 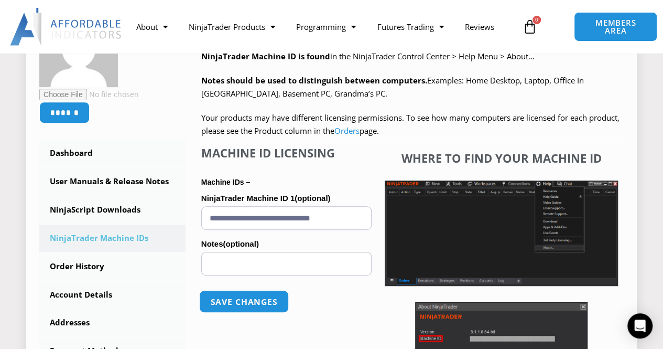 What do you see at coordinates (347, 131) in the screenshot?
I see `a: Orders` at bounding box center [347, 131].